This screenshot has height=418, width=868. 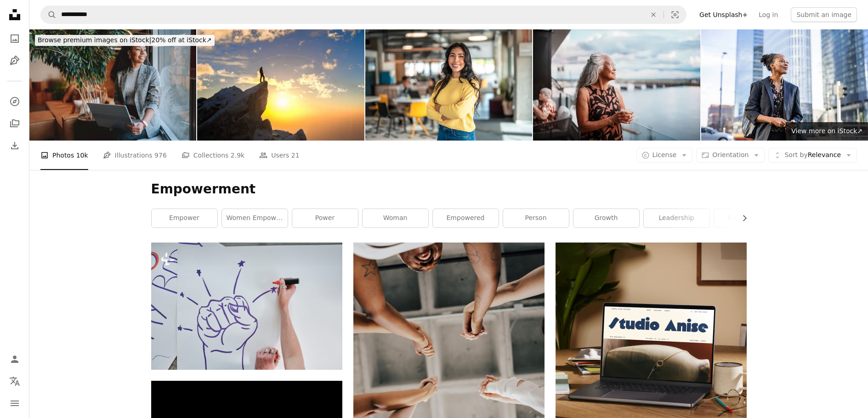 What do you see at coordinates (213, 155) in the screenshot?
I see `a: Collections 2.9k` at bounding box center [213, 155].